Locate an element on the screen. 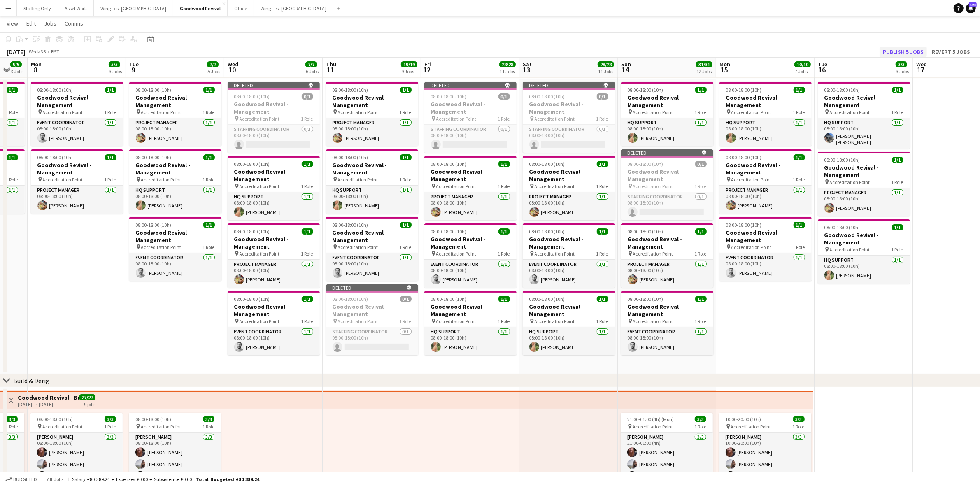 The width and height of the screenshot is (980, 486). button: Office is located at coordinates (241, 9).